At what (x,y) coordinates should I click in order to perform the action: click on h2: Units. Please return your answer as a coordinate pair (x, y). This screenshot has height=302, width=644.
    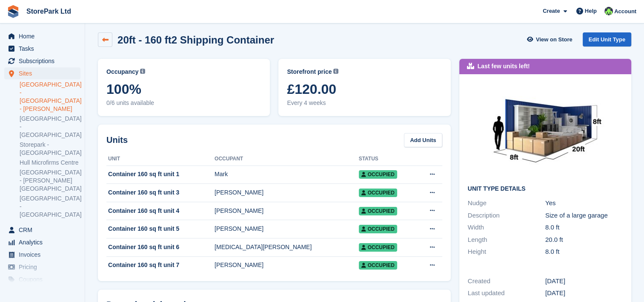
    Looking at the image, I should click on (117, 140).